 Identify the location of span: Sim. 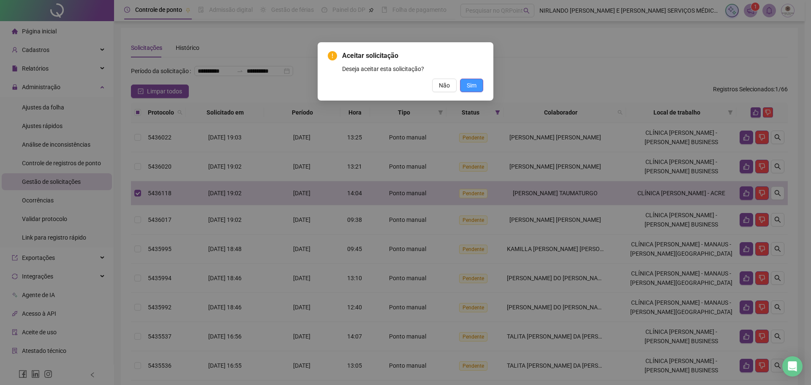
(472, 85).